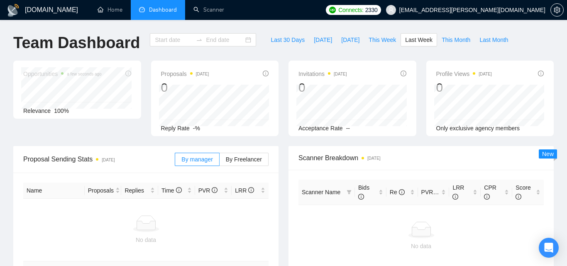 This screenshot has height=266, width=567. Describe the element at coordinates (321, 192) in the screenshot. I see `span: Scanner Name` at that location.